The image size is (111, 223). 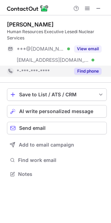 What do you see at coordinates (57, 174) in the screenshot?
I see `button: Notes` at bounding box center [57, 174].